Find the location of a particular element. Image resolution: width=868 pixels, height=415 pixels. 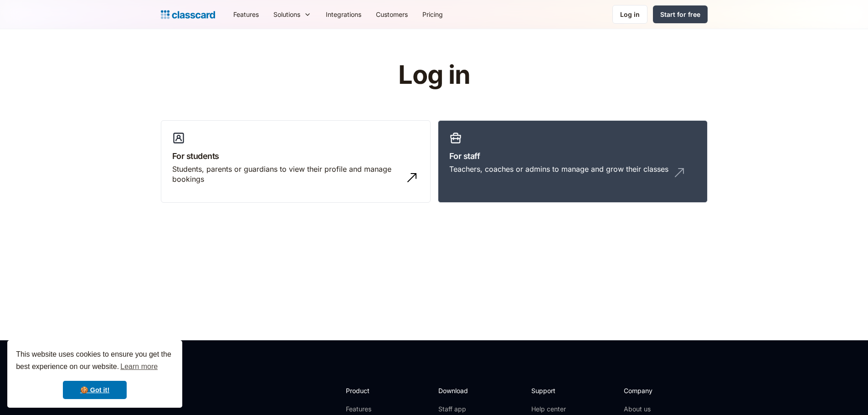

div: Teachers, coaches or admins to manage and grow their classes is located at coordinates (558, 169).